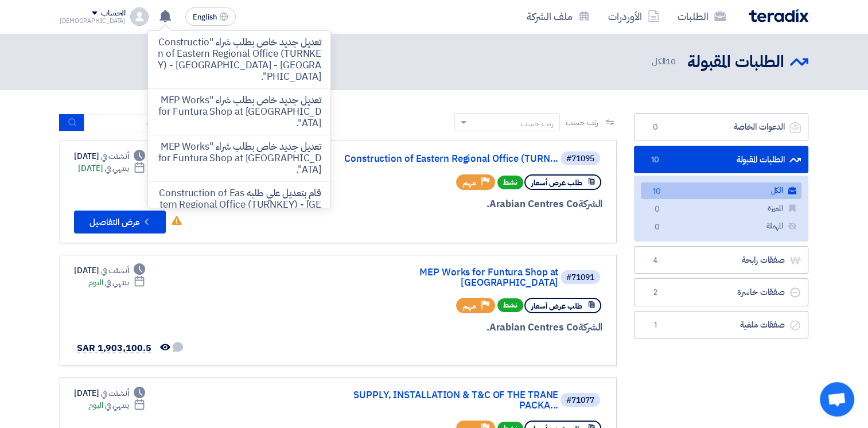 This screenshot has width=868, height=428. I want to click on a: Construction of Eastern Regional Office (TURN..., so click(444, 159).